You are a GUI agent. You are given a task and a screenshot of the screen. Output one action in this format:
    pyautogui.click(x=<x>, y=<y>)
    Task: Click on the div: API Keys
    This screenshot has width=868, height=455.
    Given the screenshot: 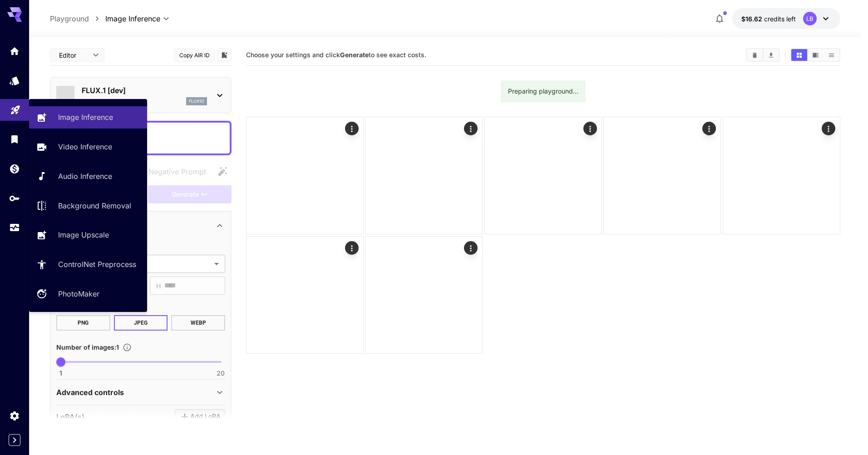 What is the action you would take?
    pyautogui.click(x=14, y=198)
    